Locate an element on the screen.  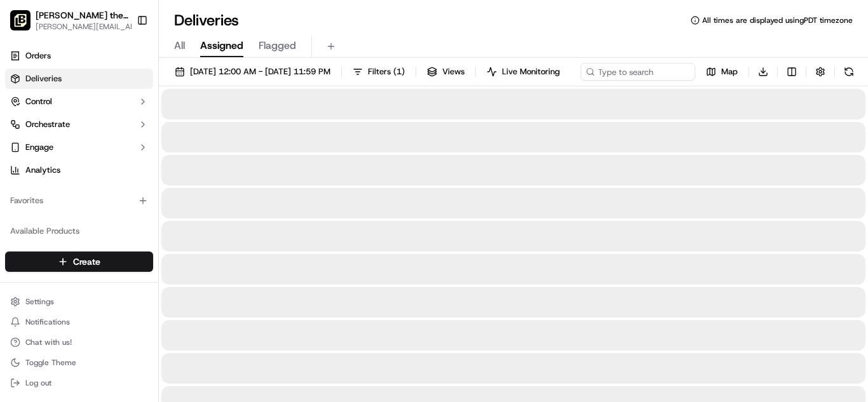
span: Filters is located at coordinates (387, 72).